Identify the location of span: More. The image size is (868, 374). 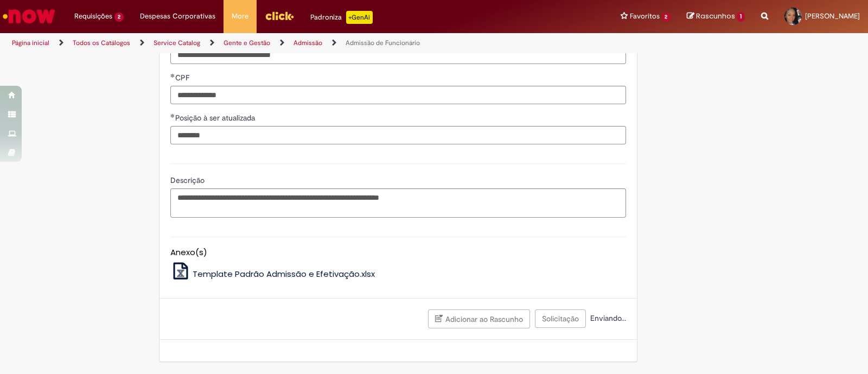
(240, 16).